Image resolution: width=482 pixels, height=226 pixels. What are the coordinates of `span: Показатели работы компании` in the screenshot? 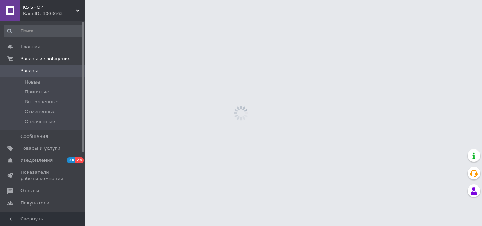 It's located at (43, 176).